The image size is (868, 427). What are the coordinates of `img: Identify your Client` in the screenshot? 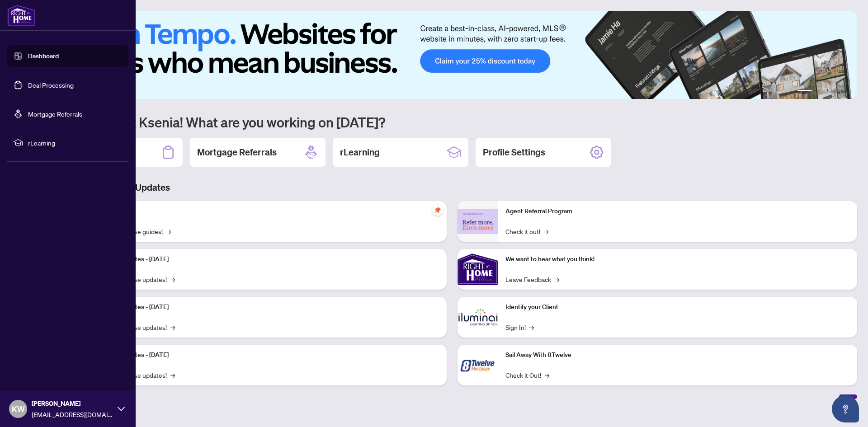 It's located at (478, 317).